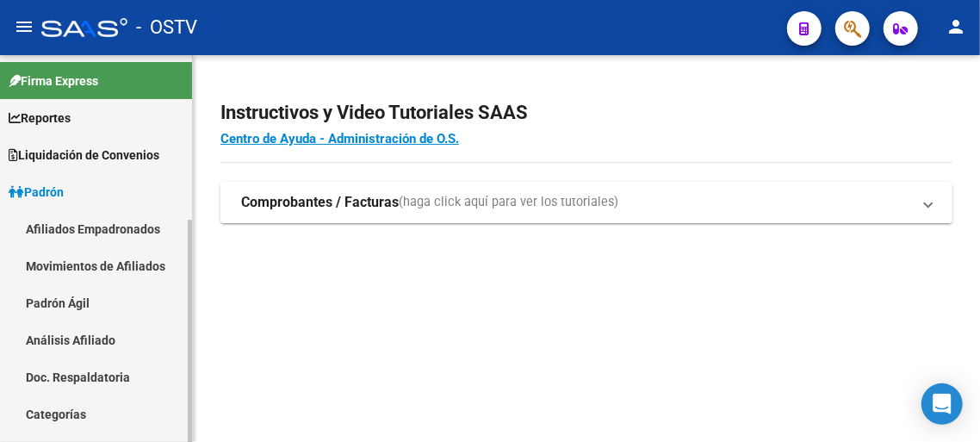 The width and height of the screenshot is (980, 442). I want to click on h2: Instructivos y Video Tutoriales SAAS, so click(587, 113).